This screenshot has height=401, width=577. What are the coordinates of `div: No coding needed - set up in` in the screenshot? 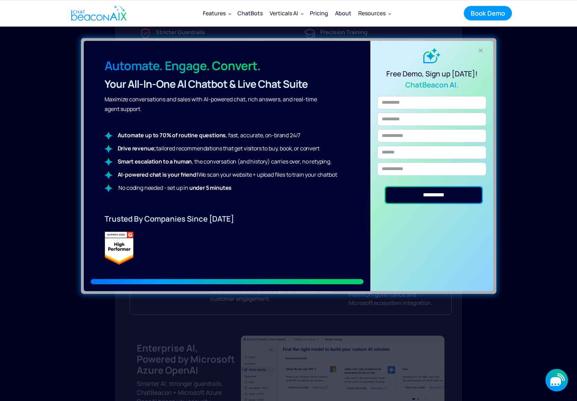 It's located at (175, 188).